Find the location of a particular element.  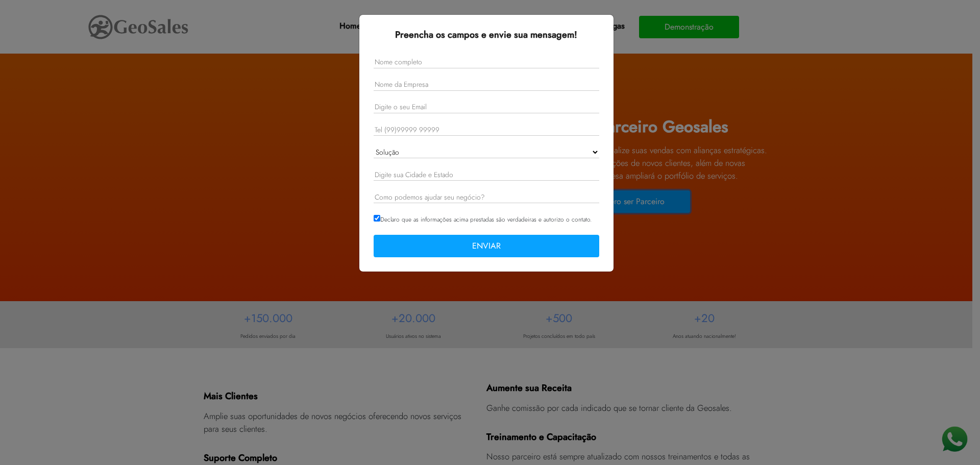

input: Nome completo is located at coordinates (486, 62).